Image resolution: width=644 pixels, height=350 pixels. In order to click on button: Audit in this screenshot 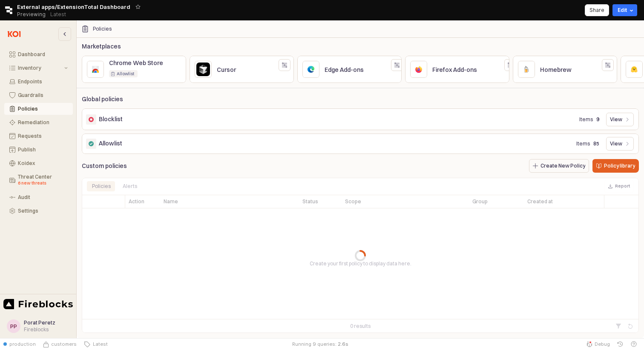, I will do `click(38, 197)`.